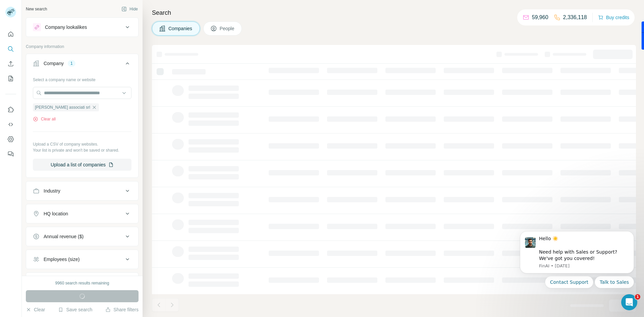 The width and height of the screenshot is (644, 317). What do you see at coordinates (54, 63) in the screenshot?
I see `div: Company` at bounding box center [54, 63].